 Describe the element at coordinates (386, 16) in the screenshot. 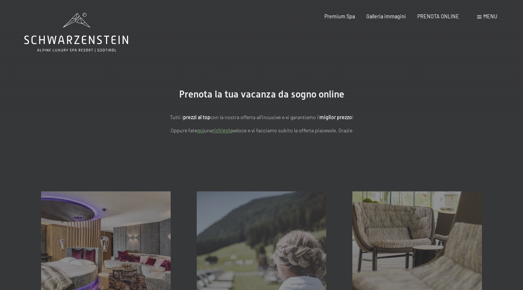

I see `span: Galleria immagini` at that location.